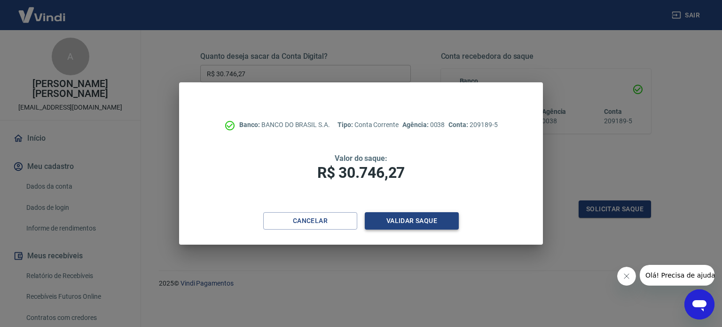 Image resolution: width=722 pixels, height=327 pixels. I want to click on button: Validar saque, so click(412, 221).